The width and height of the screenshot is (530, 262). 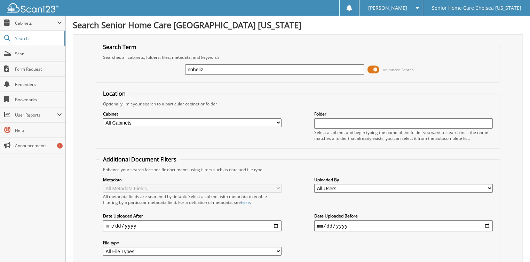 What do you see at coordinates (192, 199) in the screenshot?
I see `div: All metadata fields are searched by default. Select a cabinet with metadata to enable filtering b...` at bounding box center [192, 199].